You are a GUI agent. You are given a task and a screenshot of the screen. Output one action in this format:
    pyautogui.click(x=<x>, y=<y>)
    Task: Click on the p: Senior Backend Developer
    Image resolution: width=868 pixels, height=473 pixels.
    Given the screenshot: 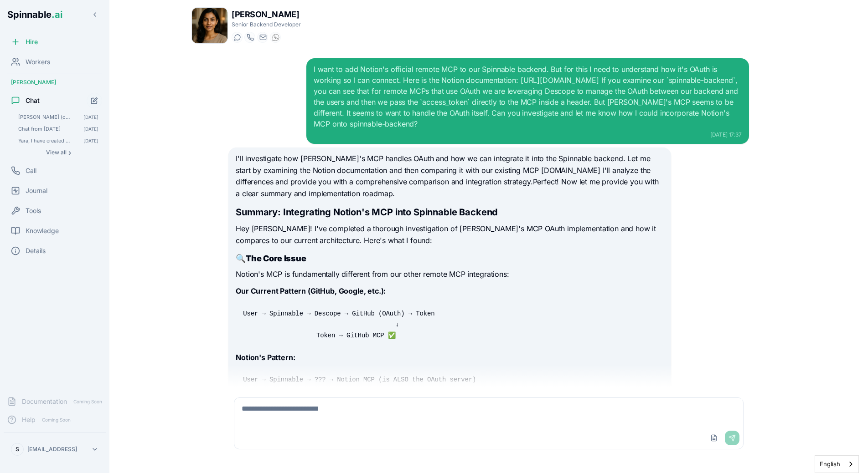 What is the action you would take?
    pyautogui.click(x=266, y=25)
    